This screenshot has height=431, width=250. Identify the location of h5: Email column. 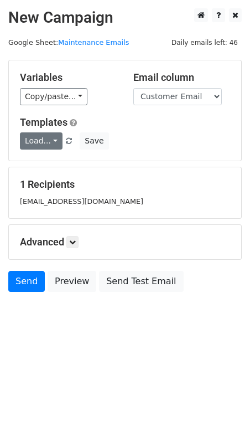
(182, 78).